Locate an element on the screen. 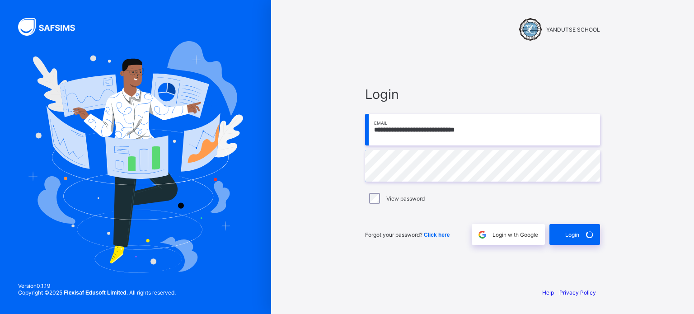 The width and height of the screenshot is (694, 314). label: View password is located at coordinates (405, 198).